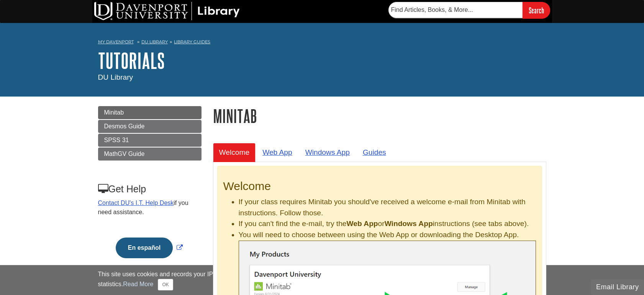 The width and height of the screenshot is (644, 295). I want to click on a: My Davenport, so click(116, 42).